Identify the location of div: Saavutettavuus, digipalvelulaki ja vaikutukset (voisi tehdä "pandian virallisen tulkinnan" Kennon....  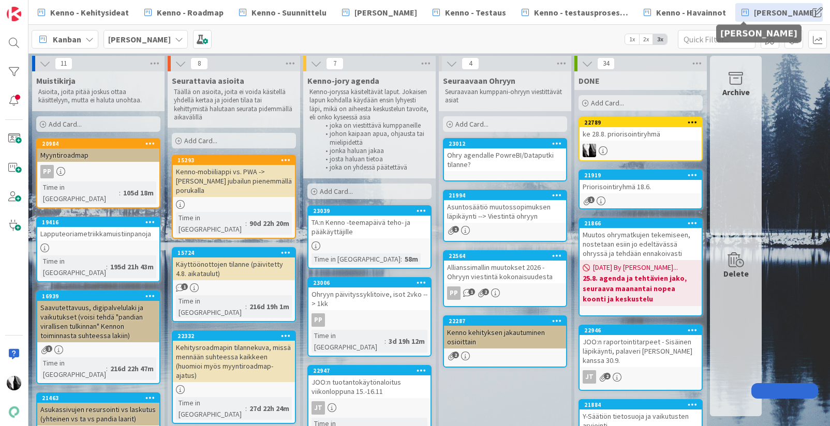
(98, 322).